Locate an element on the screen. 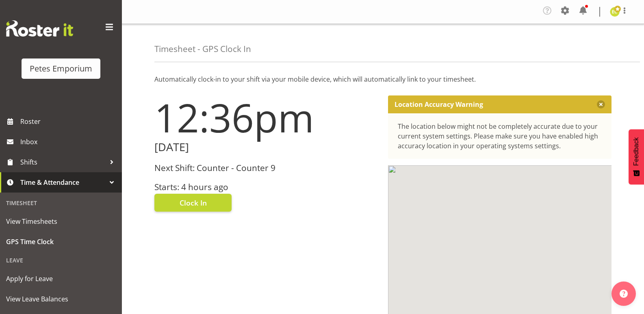 Image resolution: width=644 pixels, height=314 pixels. a: GPS Time Clock is located at coordinates (61, 242).